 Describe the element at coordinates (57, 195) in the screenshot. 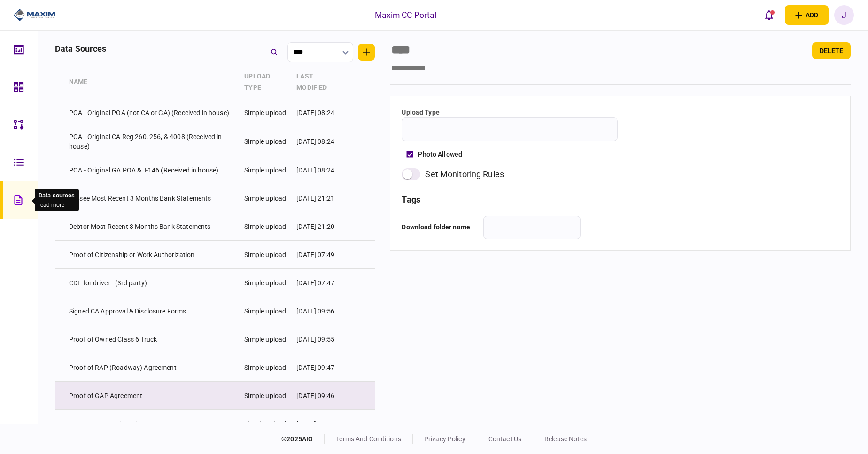

I see `div: Data sources` at that location.